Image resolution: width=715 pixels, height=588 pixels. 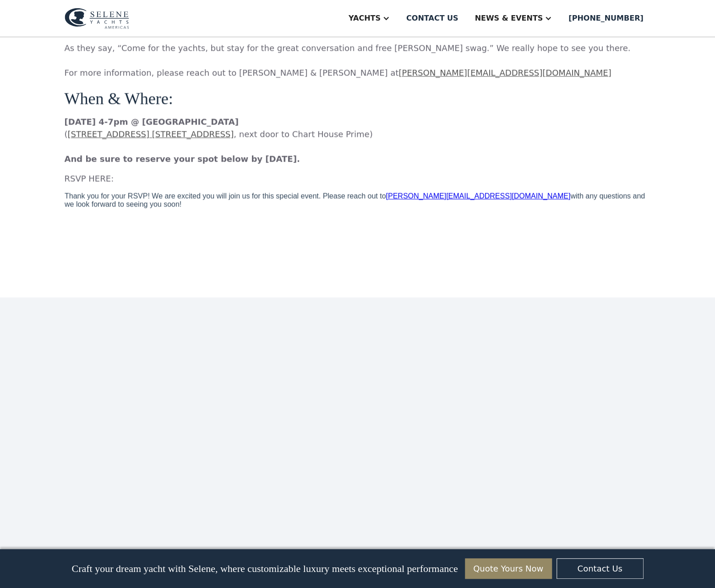 I want to click on p: Craft your dream yacht with Selene, where customizable luxury meets exceptional performance, so click(x=264, y=569).